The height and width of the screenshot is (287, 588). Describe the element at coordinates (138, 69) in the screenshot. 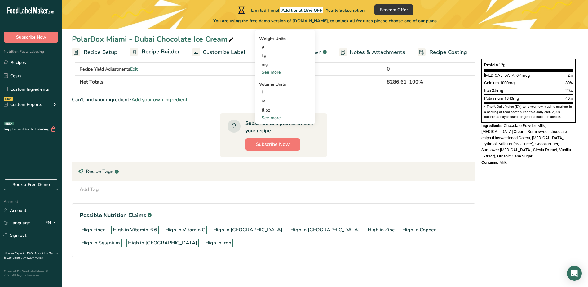

I see `div: Recipe Yield Adjustments` at that location.